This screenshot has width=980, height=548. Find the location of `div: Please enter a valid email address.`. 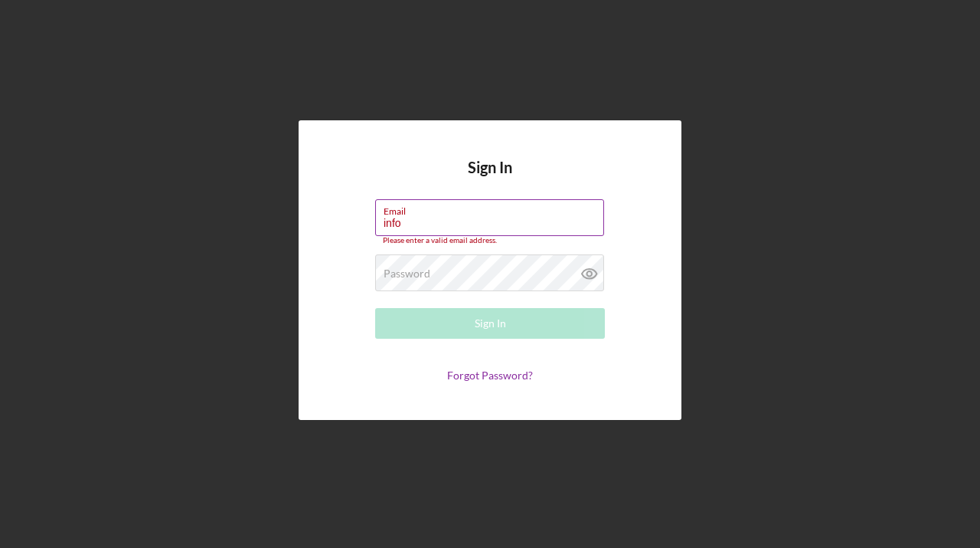

div: Please enter a valid email address. is located at coordinates (490, 241).